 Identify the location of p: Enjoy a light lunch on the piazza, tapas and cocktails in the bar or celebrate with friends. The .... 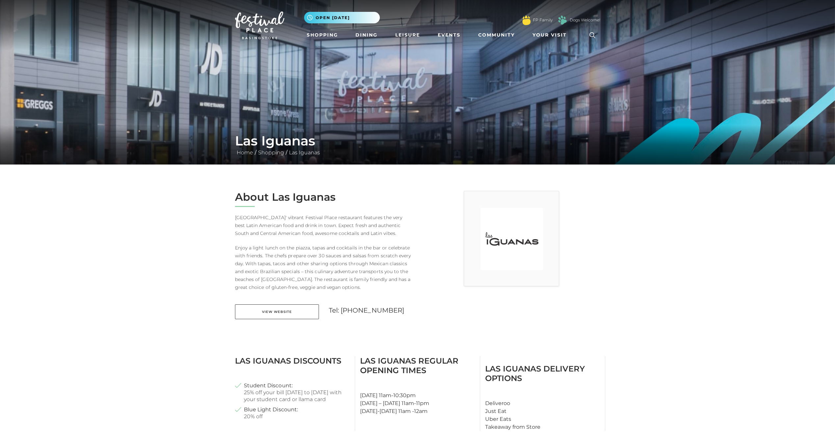
(324, 268).